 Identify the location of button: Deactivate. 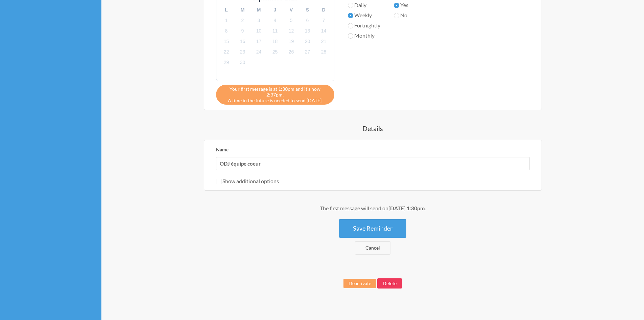
(360, 284).